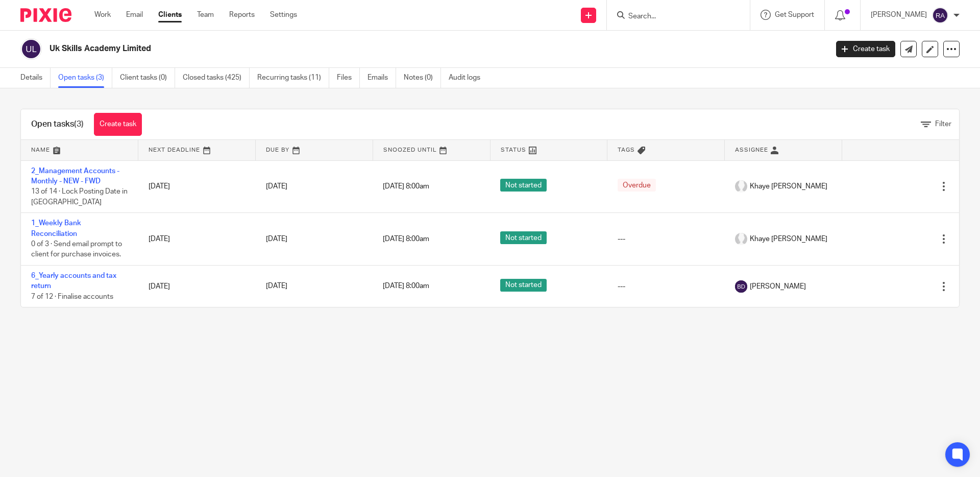  What do you see at coordinates (46, 15) in the screenshot?
I see `img: Pixie` at bounding box center [46, 15].